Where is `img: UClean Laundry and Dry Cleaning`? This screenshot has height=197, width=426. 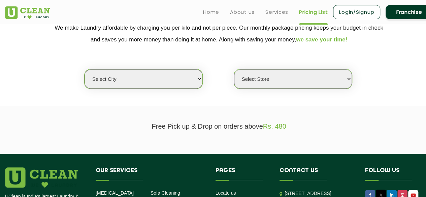
img: UClean Laundry and Dry Cleaning is located at coordinates (27, 12).